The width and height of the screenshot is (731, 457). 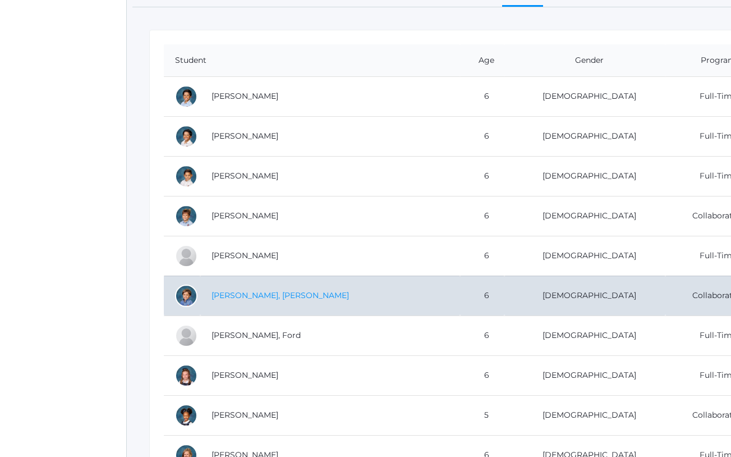 I want to click on div: Owen Bernardez, so click(x=186, y=176).